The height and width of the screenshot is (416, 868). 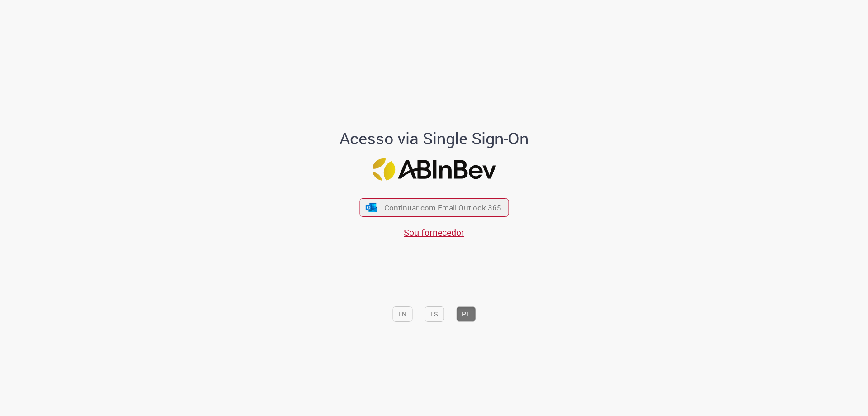 I want to click on button: ES, so click(x=434, y=314).